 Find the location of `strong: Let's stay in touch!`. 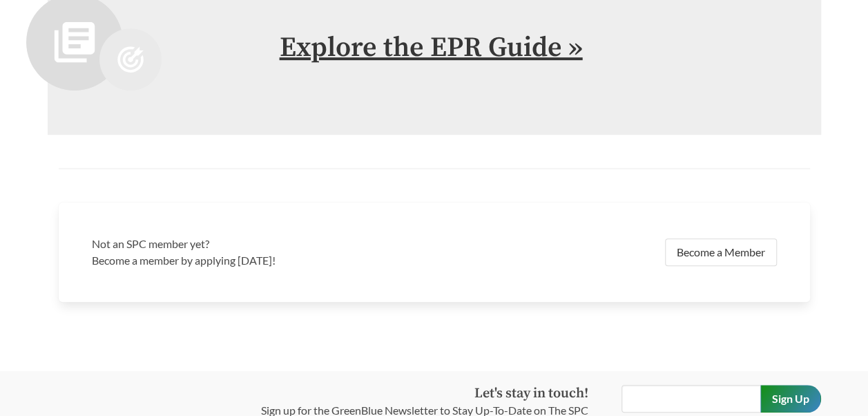

strong: Let's stay in touch! is located at coordinates (531, 393).